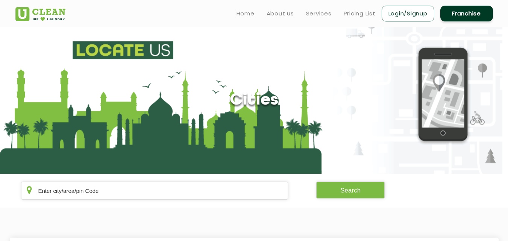 The image size is (508, 241). I want to click on a: Pricing List, so click(360, 14).